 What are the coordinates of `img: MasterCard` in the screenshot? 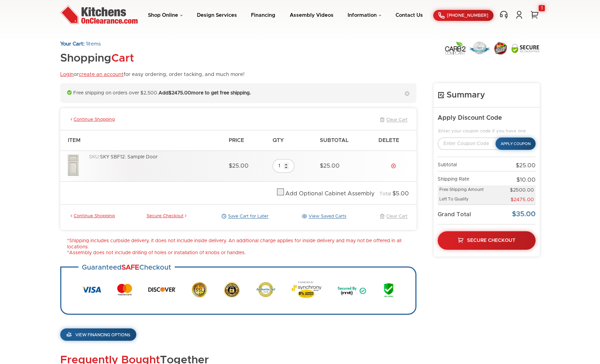 It's located at (125, 289).